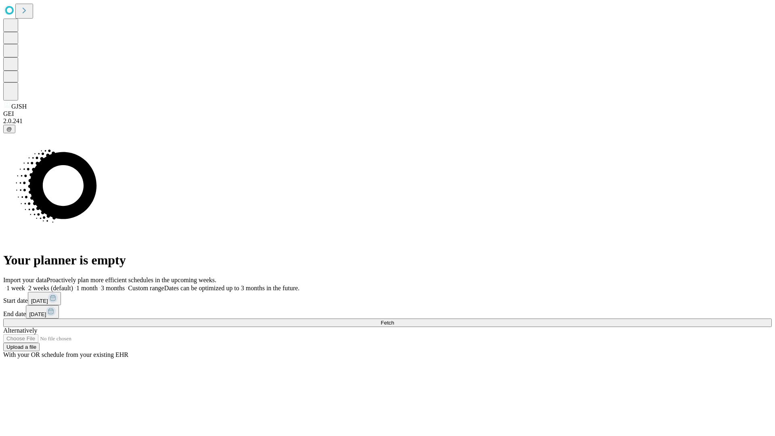 This screenshot has height=436, width=775. What do you see at coordinates (132, 280) in the screenshot?
I see `span: Proactively plan more efficient schedules in the upcoming weeks.` at bounding box center [132, 280].